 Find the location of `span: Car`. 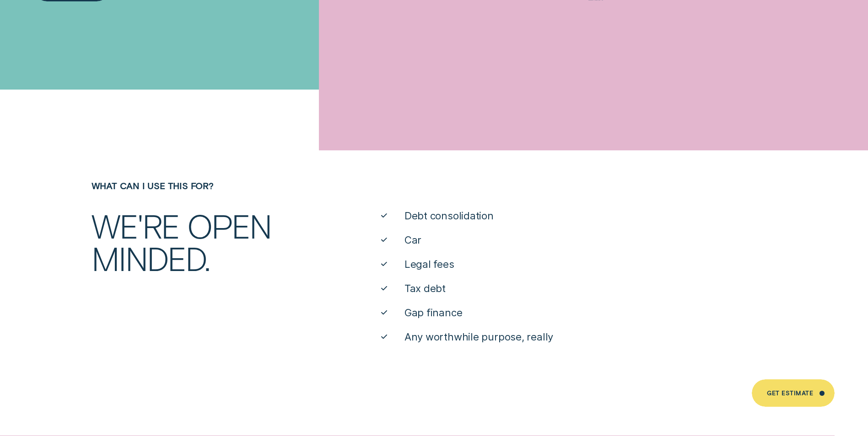

span: Car is located at coordinates (413, 241).